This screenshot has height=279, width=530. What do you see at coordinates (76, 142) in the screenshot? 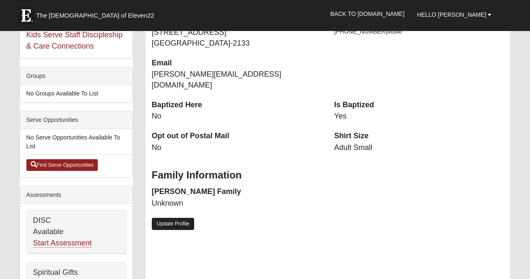
I see `li: No Serve Opportunities Available To List` at bounding box center [76, 142].